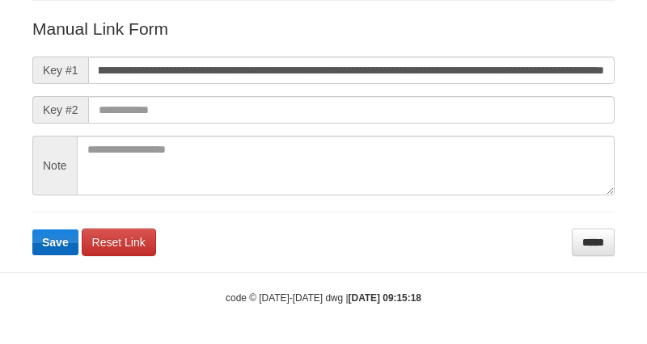 This screenshot has width=647, height=344. Describe the element at coordinates (55, 243) in the screenshot. I see `button: Save` at that location.